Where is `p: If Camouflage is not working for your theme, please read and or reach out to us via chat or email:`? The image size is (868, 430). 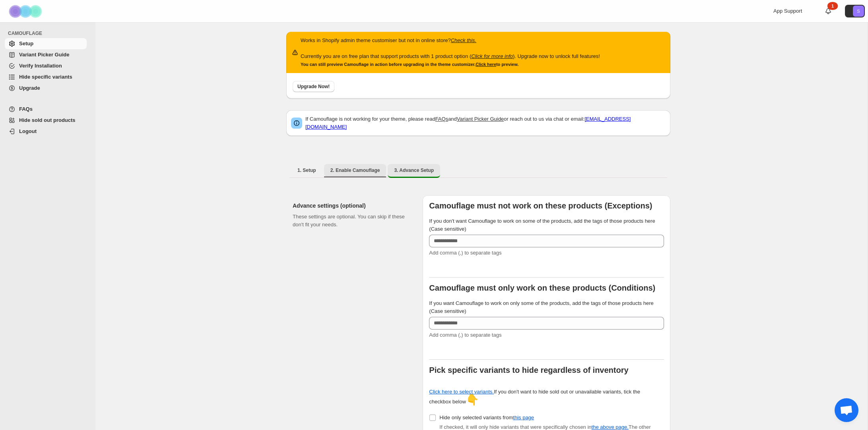 p: If Camouflage is not working for your theme, please read and or reach out to us via chat or email: is located at coordinates (485, 123).